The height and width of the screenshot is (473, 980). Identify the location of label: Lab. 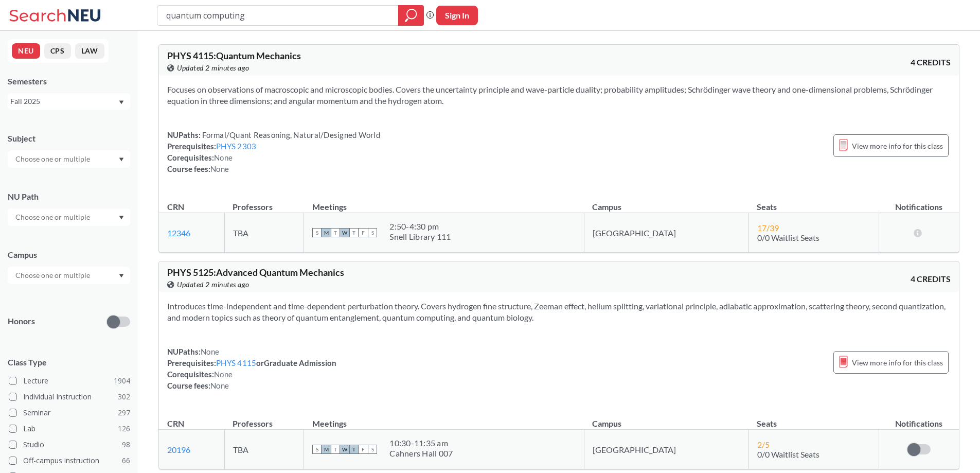
(70, 429).